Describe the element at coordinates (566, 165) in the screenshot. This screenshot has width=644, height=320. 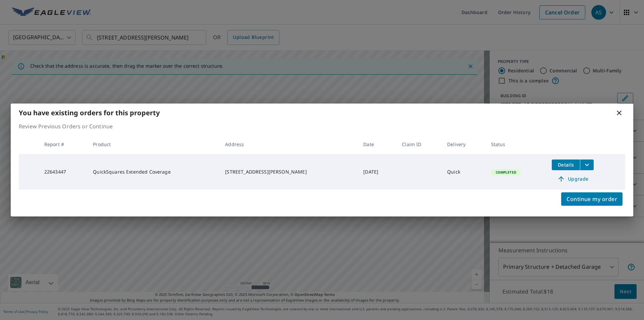
I see `button: detailsBtn-22643447` at that location.